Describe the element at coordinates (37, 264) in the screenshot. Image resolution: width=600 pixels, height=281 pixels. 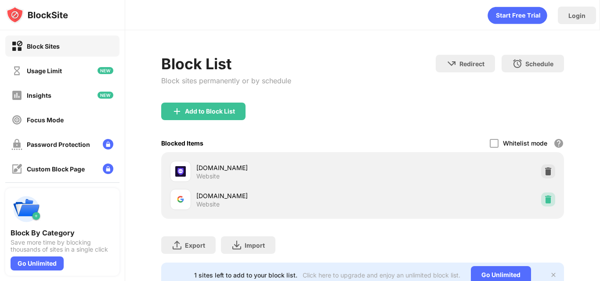
I see `div: Go Unlimited` at that location.